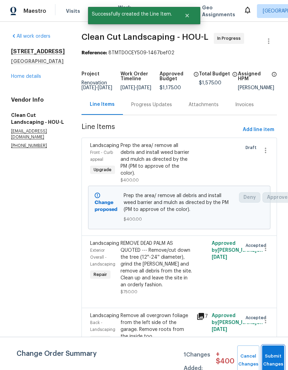 Image resolution: width=288 pixels, height=370 pixels. I want to click on span: Successfully created the Line Item., so click(132, 14).